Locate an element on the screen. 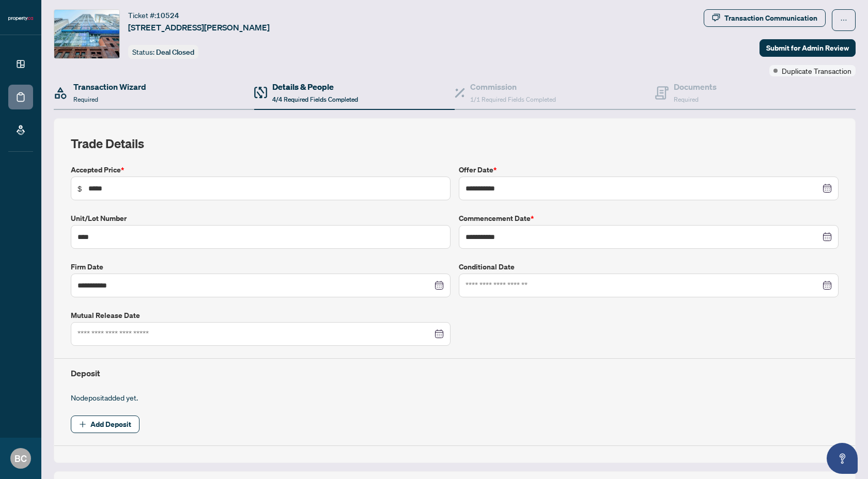 Image resolution: width=868 pixels, height=479 pixels. span: Duplicate Transaction is located at coordinates (816, 71).